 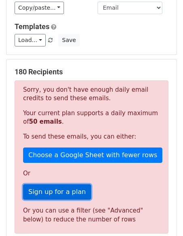 I want to click on a: Choose a Google Sheet with fewer rows, so click(x=93, y=155).